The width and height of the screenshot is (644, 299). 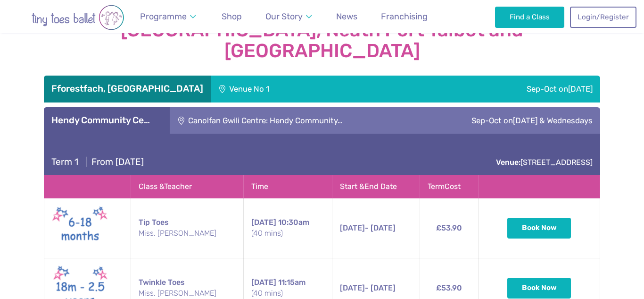 I want to click on span: Franchising, so click(x=404, y=16).